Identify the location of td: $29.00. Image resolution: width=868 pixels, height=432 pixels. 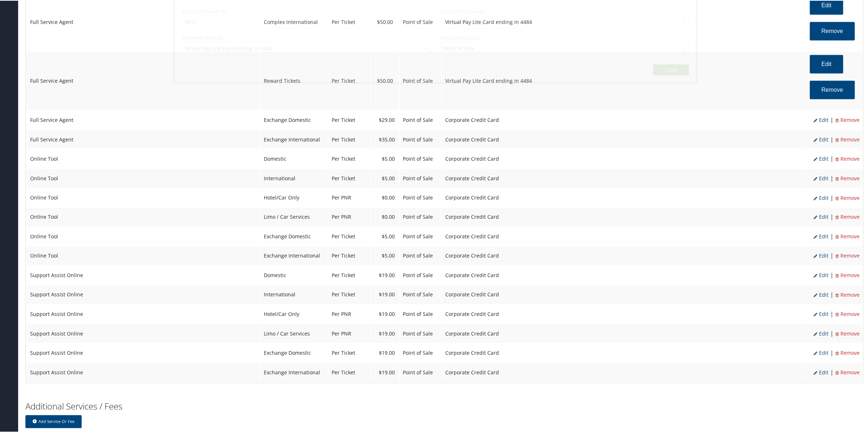
(384, 119).